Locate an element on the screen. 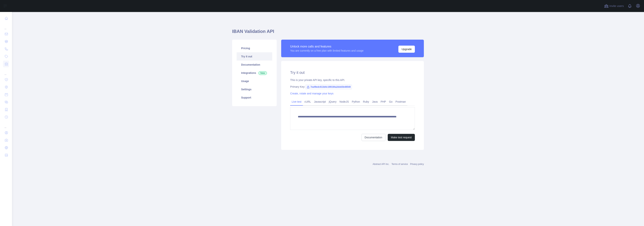 This screenshot has height=226, width=644. span: New is located at coordinates (263, 73).